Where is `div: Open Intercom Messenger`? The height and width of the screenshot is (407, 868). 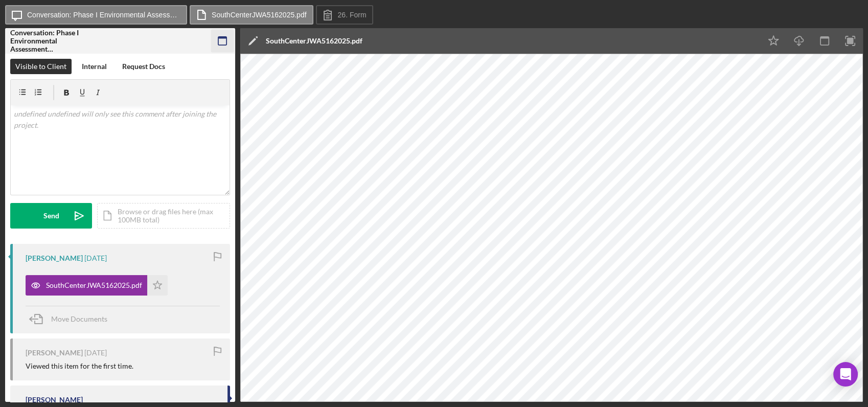 div: Open Intercom Messenger is located at coordinates (846, 374).